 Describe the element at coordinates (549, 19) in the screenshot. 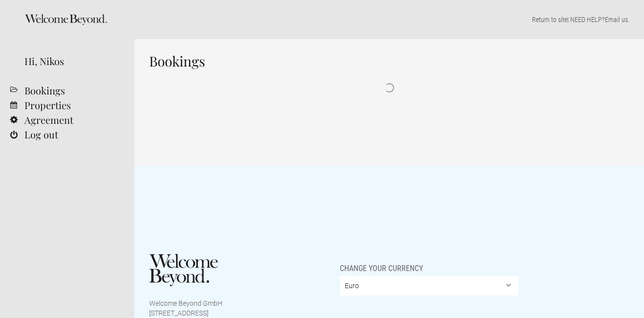

I see `a: Return to site` at that location.